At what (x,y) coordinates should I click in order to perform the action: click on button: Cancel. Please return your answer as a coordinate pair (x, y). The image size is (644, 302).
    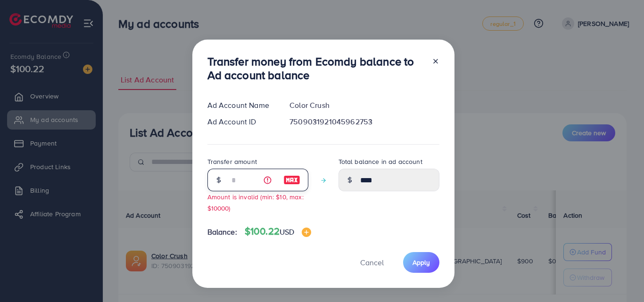
    Looking at the image, I should click on (372, 262).